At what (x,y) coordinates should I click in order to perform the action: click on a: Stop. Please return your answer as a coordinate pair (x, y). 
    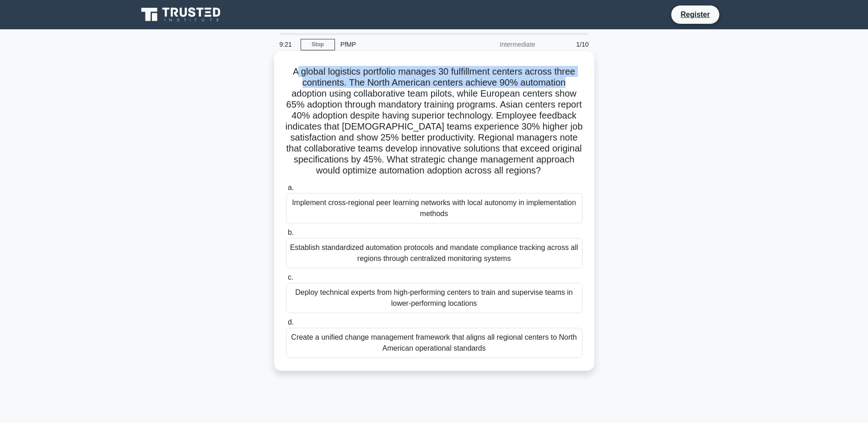
    Looking at the image, I should click on (318, 45).